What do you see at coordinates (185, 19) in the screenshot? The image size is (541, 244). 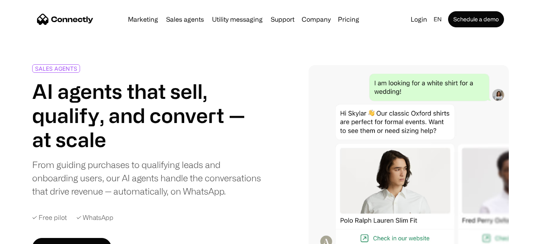 I see `a: Sales agents` at bounding box center [185, 19].